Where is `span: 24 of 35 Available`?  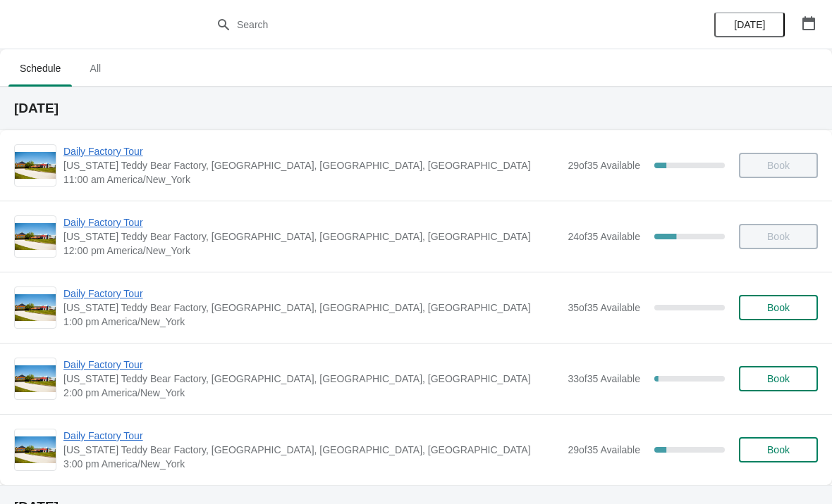 span: 24 of 35 Available is located at coordinates (604, 237).